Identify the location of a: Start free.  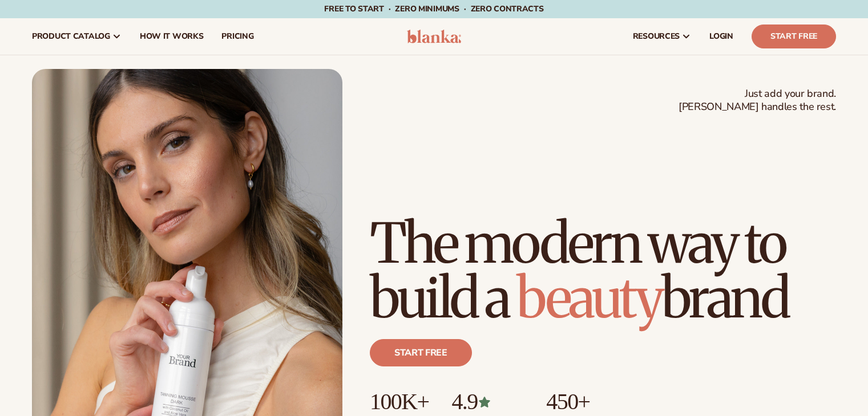
(421, 353).